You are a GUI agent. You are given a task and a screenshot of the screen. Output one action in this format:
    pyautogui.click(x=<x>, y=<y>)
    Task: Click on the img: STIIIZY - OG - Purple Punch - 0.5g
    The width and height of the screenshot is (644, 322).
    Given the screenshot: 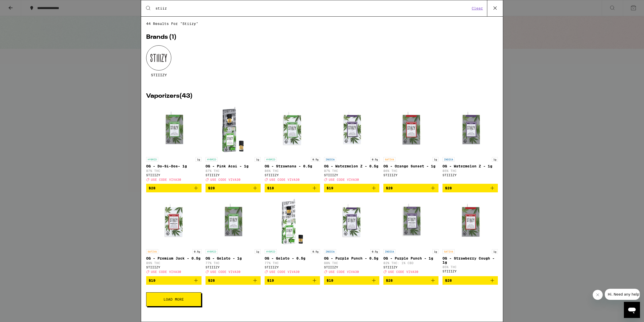 What is the action you would take?
    pyautogui.click(x=352, y=222)
    